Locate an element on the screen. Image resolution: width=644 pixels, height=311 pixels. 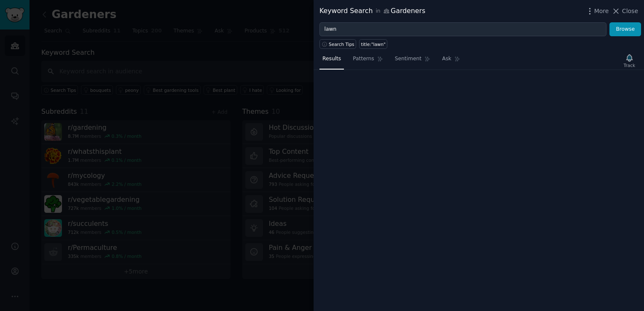
button: Search Tips is located at coordinates (338, 44).